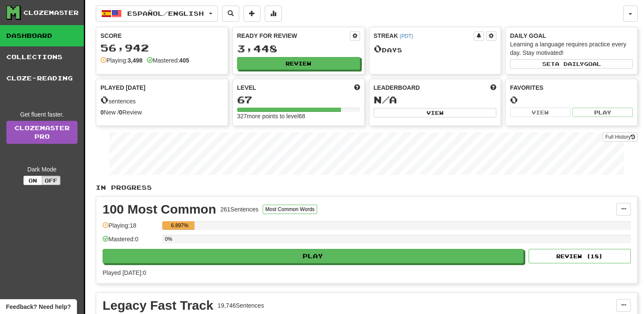 Image resolution: width=644 pixels, height=314 pixels. I want to click on div: 67, so click(299, 100).